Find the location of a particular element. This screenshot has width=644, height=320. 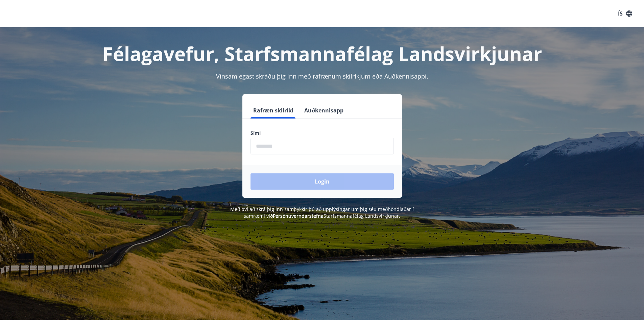

button: Auðkennisapp is located at coordinates (323, 111).